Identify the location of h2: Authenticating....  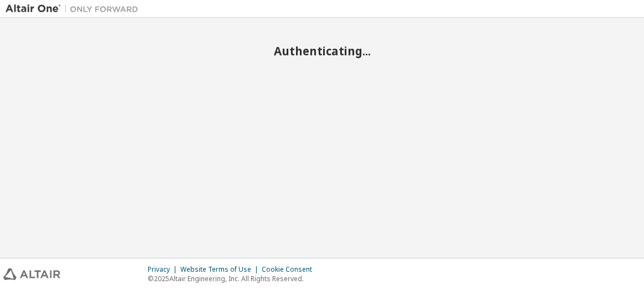
(322, 51).